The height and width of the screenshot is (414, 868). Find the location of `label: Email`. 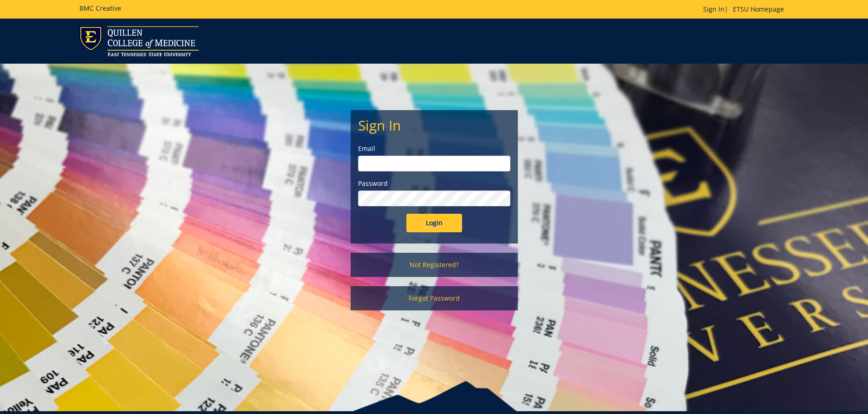

label: Email is located at coordinates (434, 148).